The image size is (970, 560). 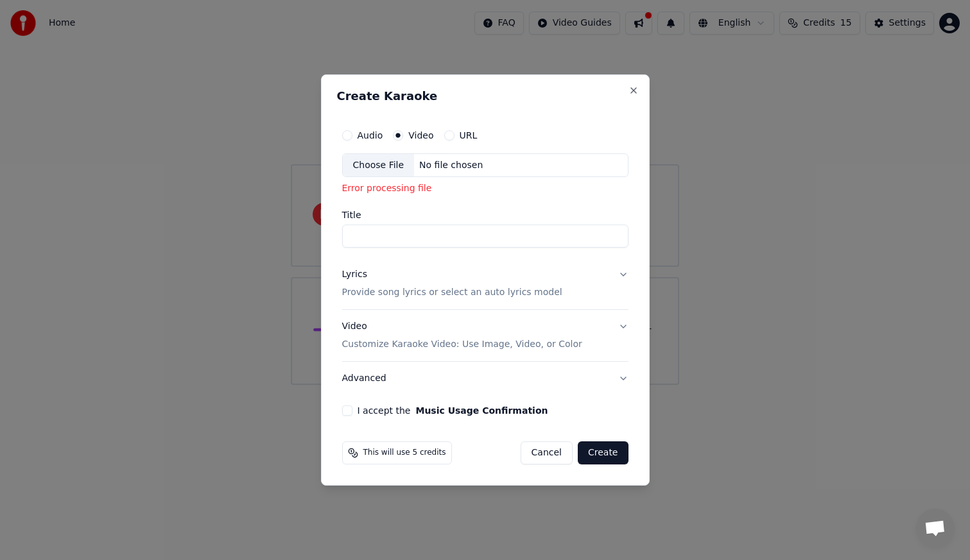 What do you see at coordinates (452, 293) in the screenshot?
I see `p: Provide song lyrics or select an auto lyrics model` at bounding box center [452, 293].